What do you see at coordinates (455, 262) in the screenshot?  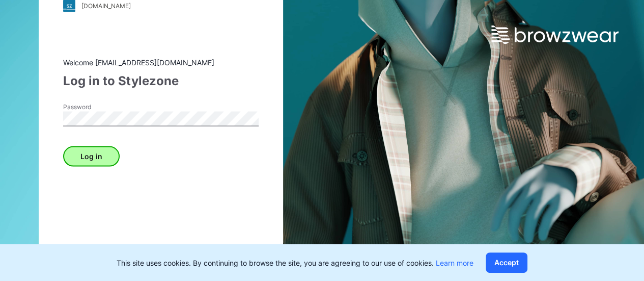 I see `a: Learn more` at bounding box center [455, 262].